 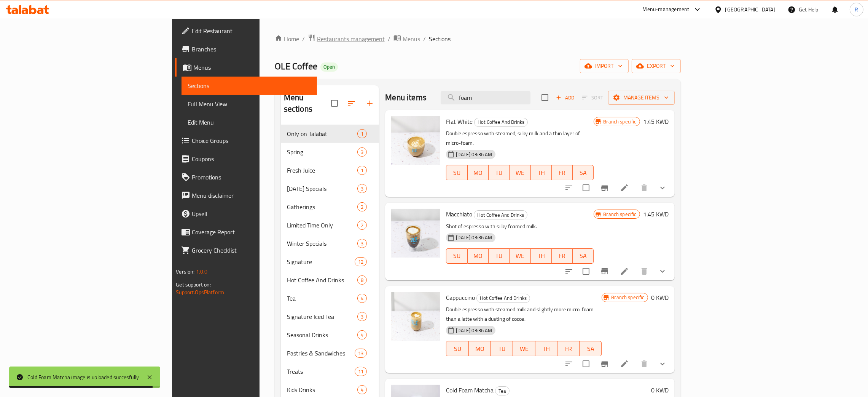 I want to click on span: OLE Coffee, so click(x=296, y=65).